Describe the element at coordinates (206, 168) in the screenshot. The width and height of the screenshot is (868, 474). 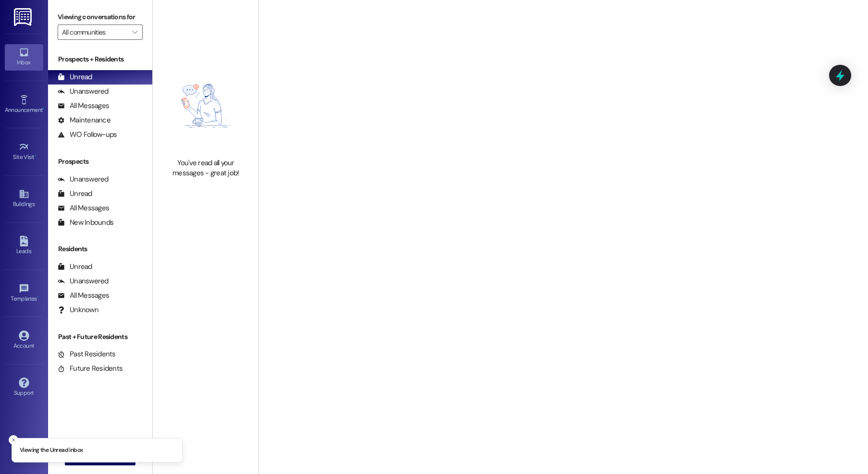
I see `div: You've read all your messages - great job!` at that location.